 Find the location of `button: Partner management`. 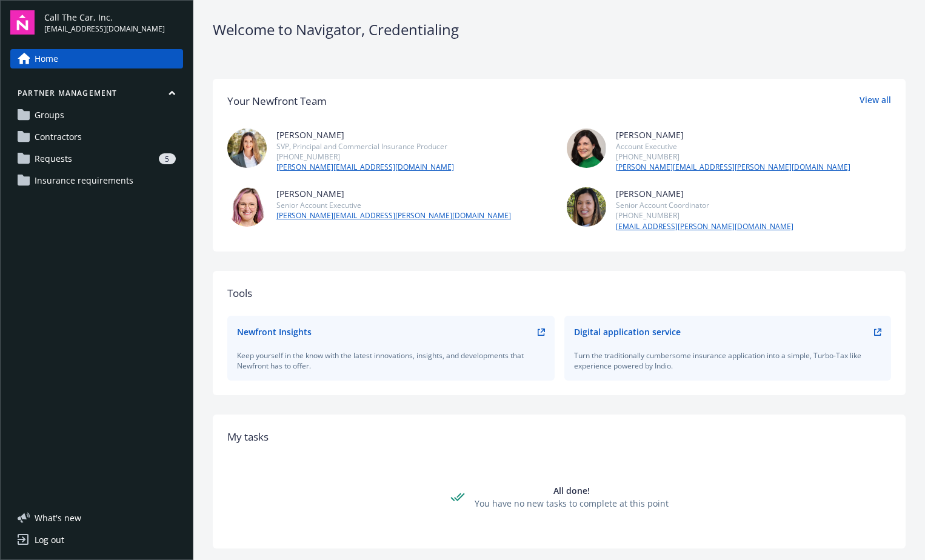

button: Partner management is located at coordinates (96, 95).